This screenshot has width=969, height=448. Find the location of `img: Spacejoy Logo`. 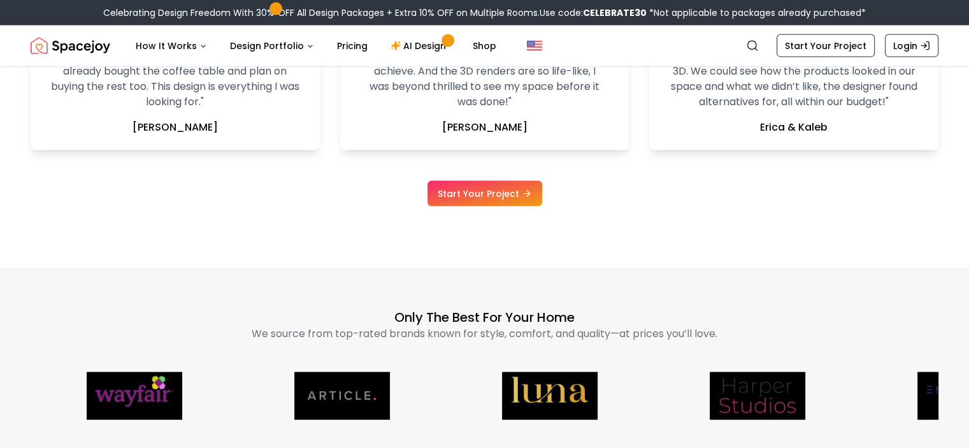

img: Spacejoy Logo is located at coordinates (70, 46).